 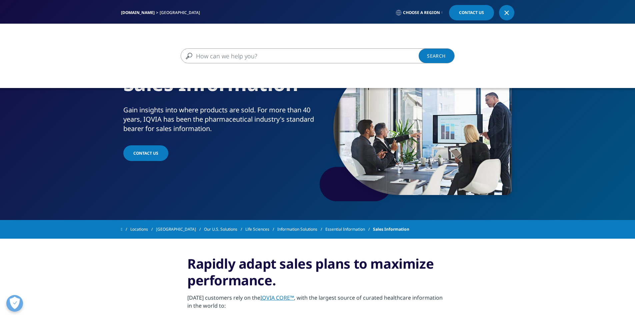 What do you see at coordinates (15, 303) in the screenshot?
I see `button: Open Preferences` at bounding box center [15, 303].